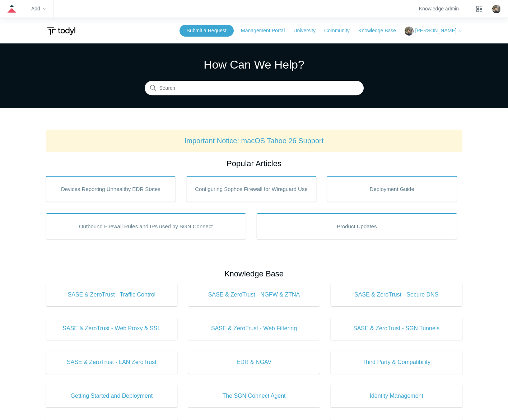 This screenshot has width=508, height=420. What do you see at coordinates (396, 396) in the screenshot?
I see `span: Identity Management` at bounding box center [396, 396].